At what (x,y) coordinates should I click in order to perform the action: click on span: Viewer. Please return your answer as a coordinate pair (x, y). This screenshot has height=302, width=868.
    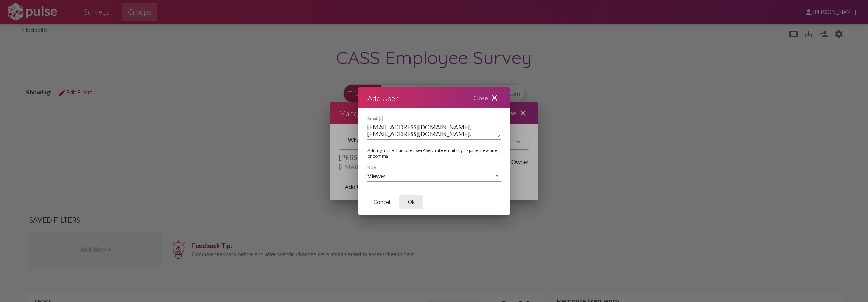
    Looking at the image, I should click on (376, 175).